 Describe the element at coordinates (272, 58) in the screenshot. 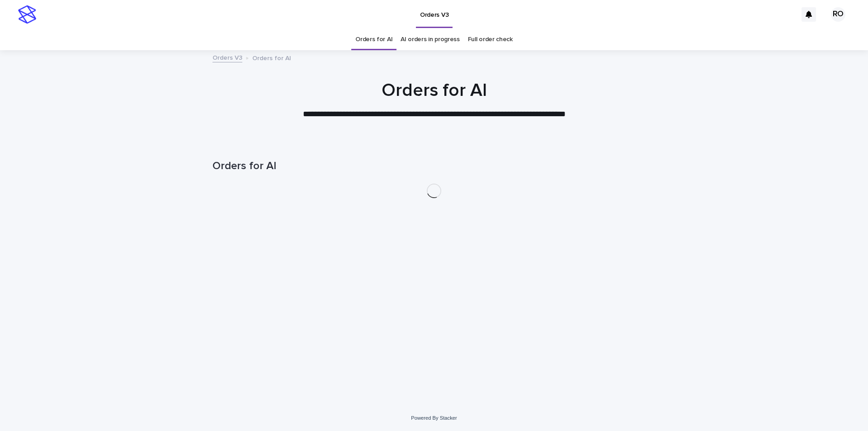

I see `p: Orders for AI` at that location.